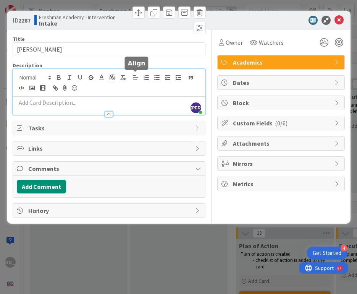 The width and height of the screenshot is (357, 294). I want to click on div: 4, so click(344, 248).